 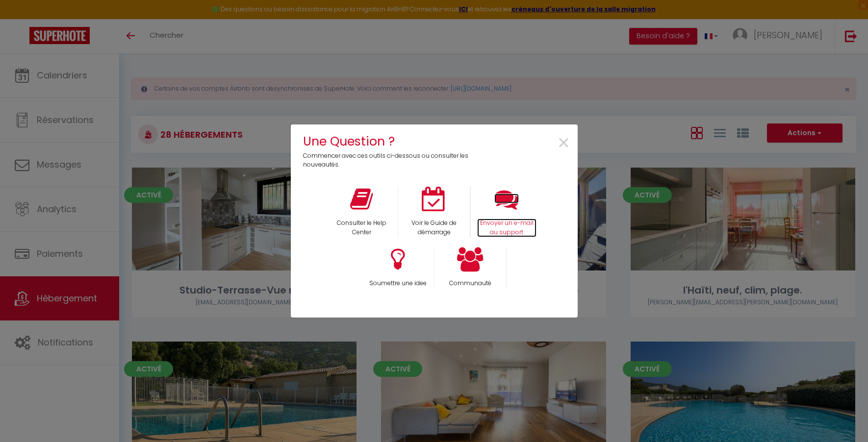 What do you see at coordinates (470, 283) in the screenshot?
I see `p: Communauté` at bounding box center [470, 283].